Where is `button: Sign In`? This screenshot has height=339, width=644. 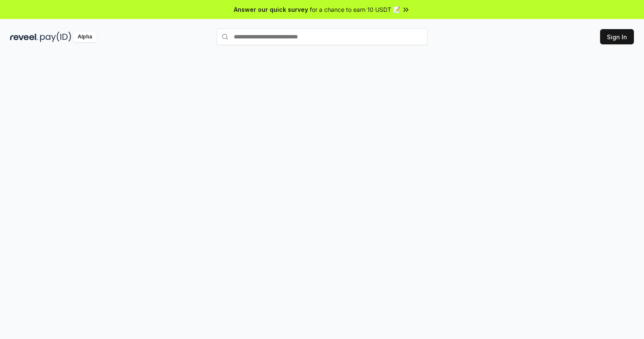
button: Sign In is located at coordinates (617, 37).